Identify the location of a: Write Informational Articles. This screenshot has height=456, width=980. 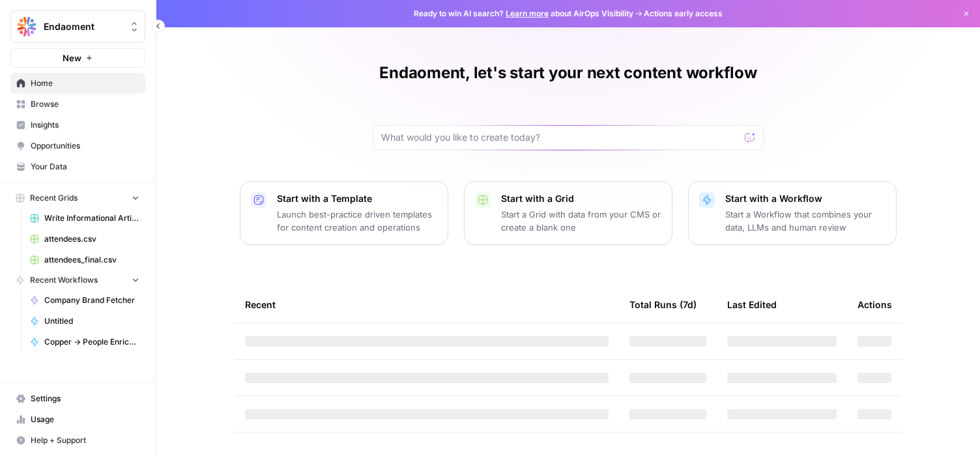
(84, 218).